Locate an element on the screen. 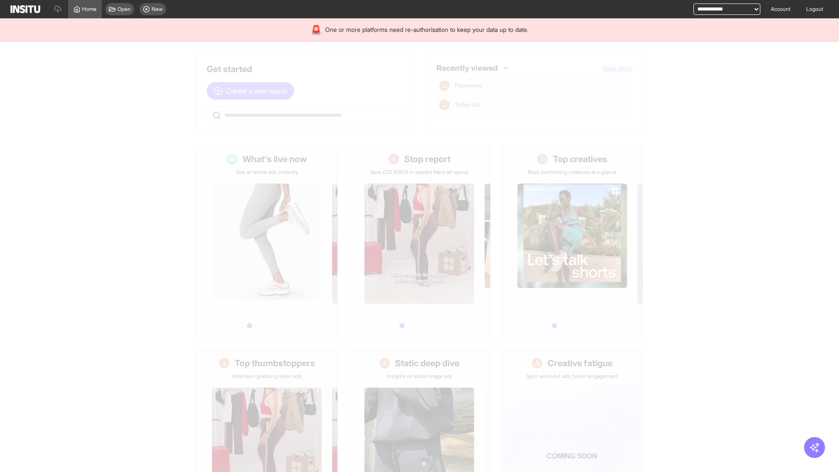 Image resolution: width=839 pixels, height=472 pixels. span: One or more platforms need re-authorisation to keep your data up to date. is located at coordinates (427, 30).